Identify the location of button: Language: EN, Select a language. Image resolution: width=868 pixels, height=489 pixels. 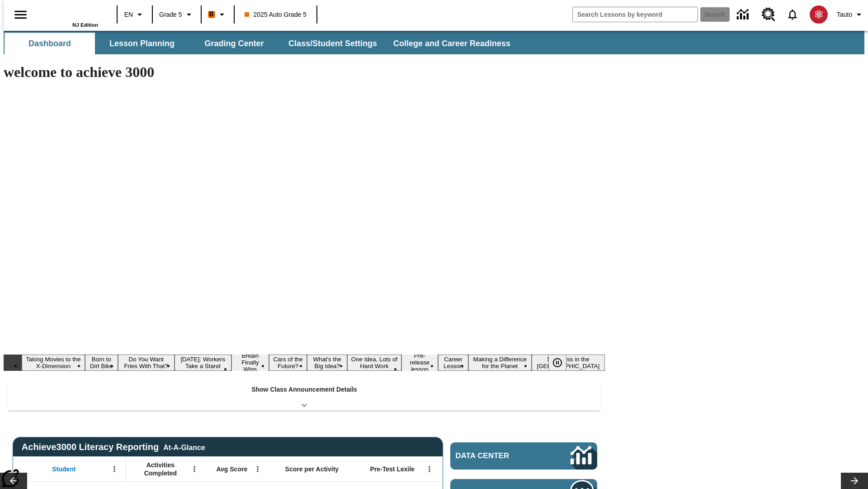
(135, 14).